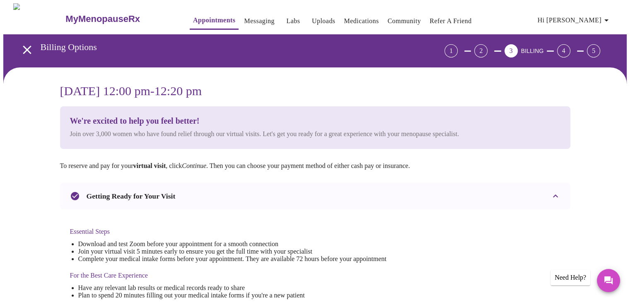 This screenshot has height=302, width=630. I want to click on button: Messages, so click(608, 281).